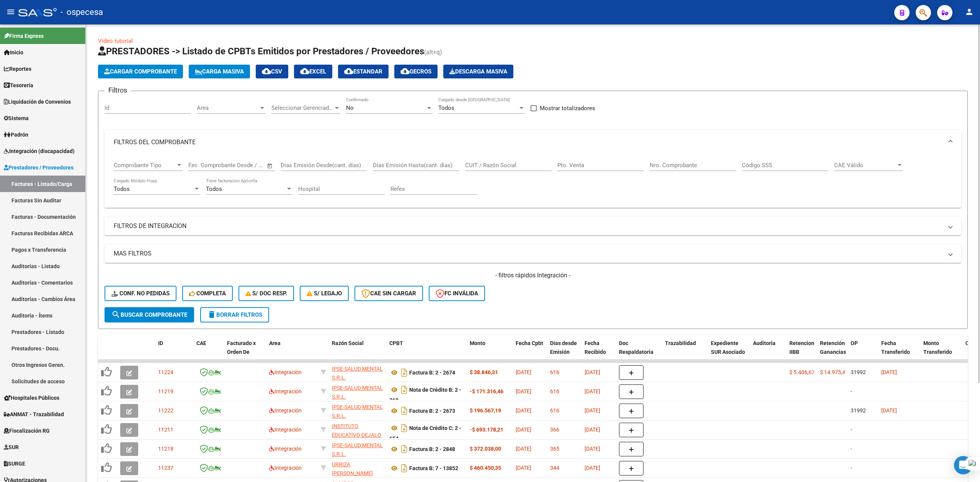  What do you see at coordinates (204, 165) in the screenshot?
I see `input: Fecha inicio` at bounding box center [204, 165].